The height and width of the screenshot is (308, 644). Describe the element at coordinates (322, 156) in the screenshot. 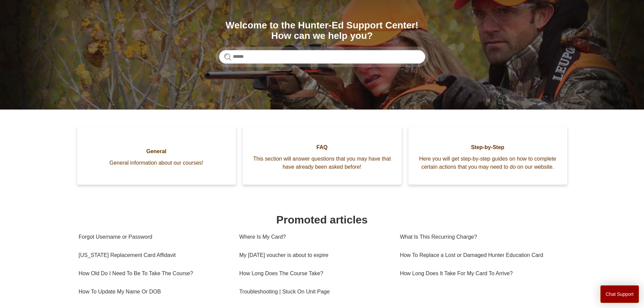

I see `a: FAQ This section will answer questions that you may have that have already been asked before!` at that location.